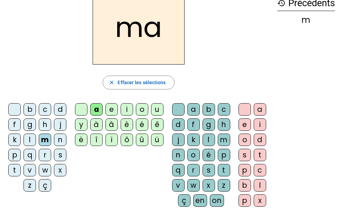  Describe the element at coordinates (81, 140) in the screenshot. I see `div: ë` at that location.